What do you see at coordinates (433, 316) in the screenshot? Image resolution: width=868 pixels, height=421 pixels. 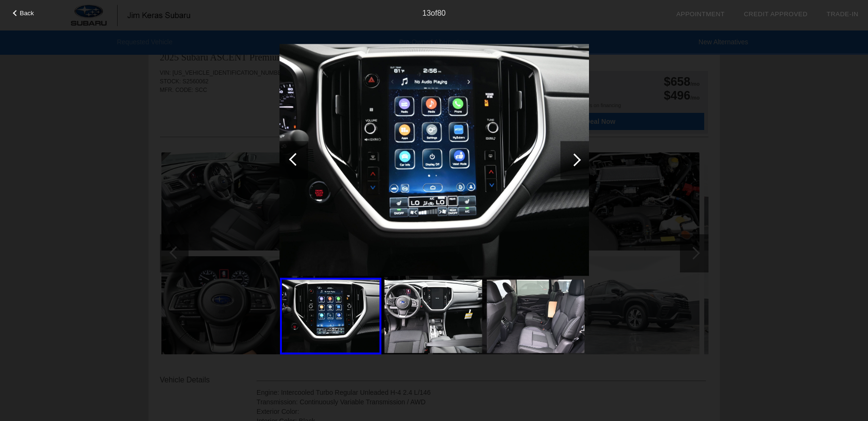 I see `img: 14.jpg` at bounding box center [433, 316].